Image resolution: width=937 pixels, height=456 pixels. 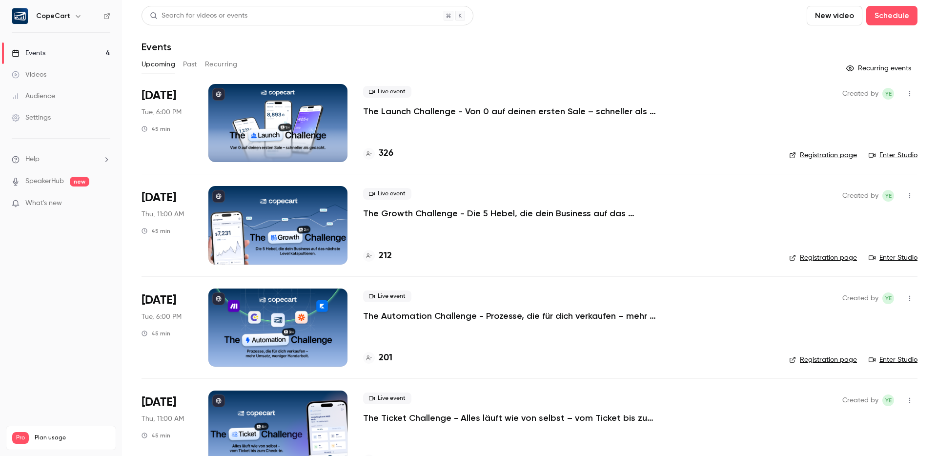 I want to click on h1: Events, so click(x=156, y=47).